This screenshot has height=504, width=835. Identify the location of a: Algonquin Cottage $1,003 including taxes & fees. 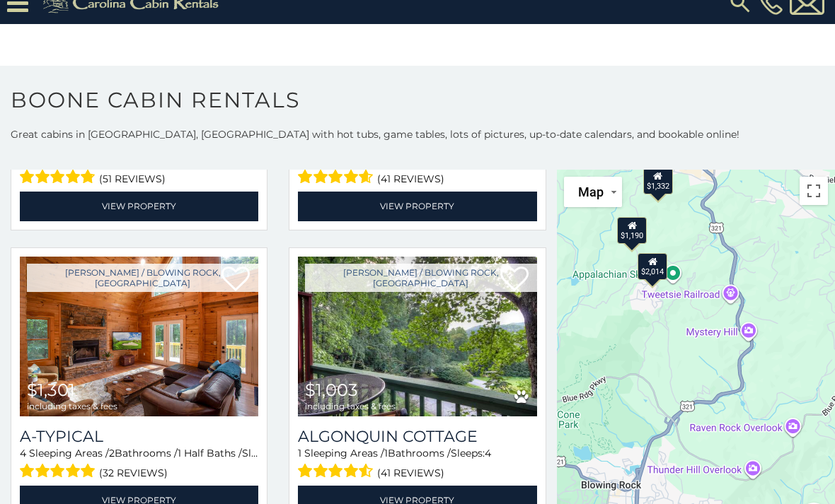
(417, 336).